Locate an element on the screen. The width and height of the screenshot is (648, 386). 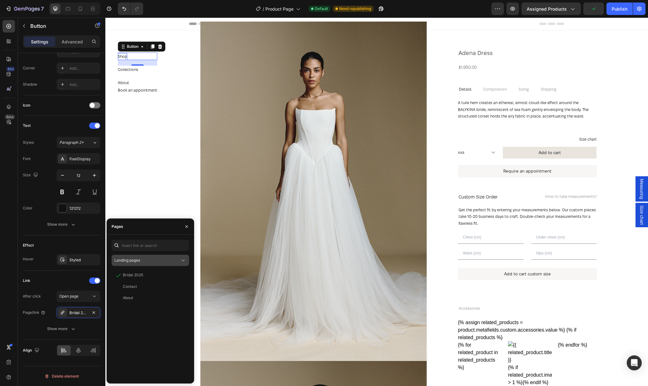
span: Need republishing is located at coordinates (355, 9).